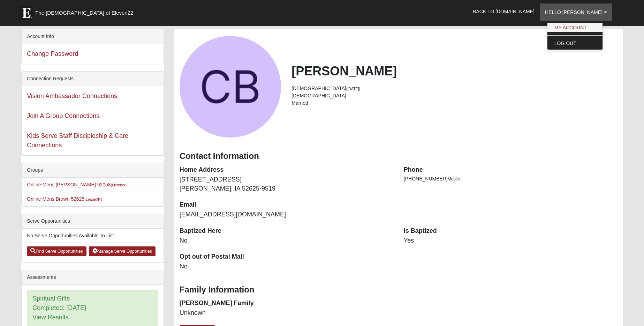 The image size is (644, 326). What do you see at coordinates (92, 79) in the screenshot?
I see `div: Connection Requests` at bounding box center [92, 79].